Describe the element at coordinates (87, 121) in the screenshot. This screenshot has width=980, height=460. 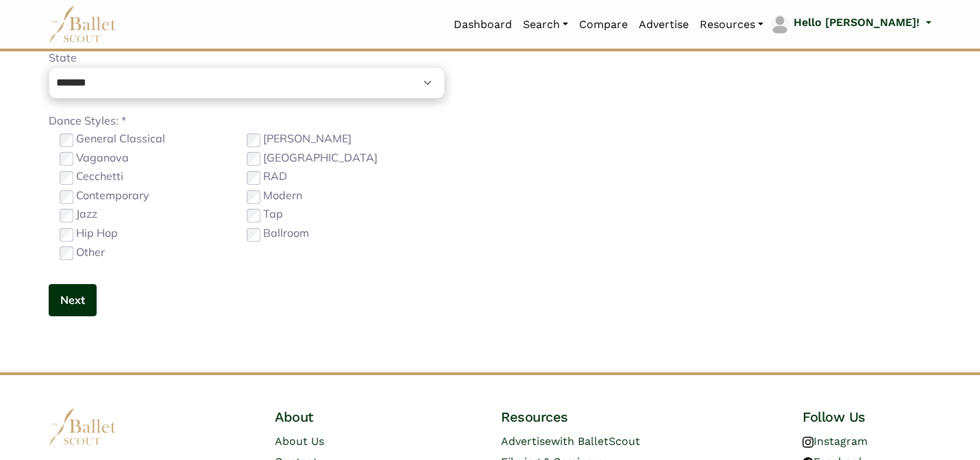
I see `label: Dance Styles: *` at that location.